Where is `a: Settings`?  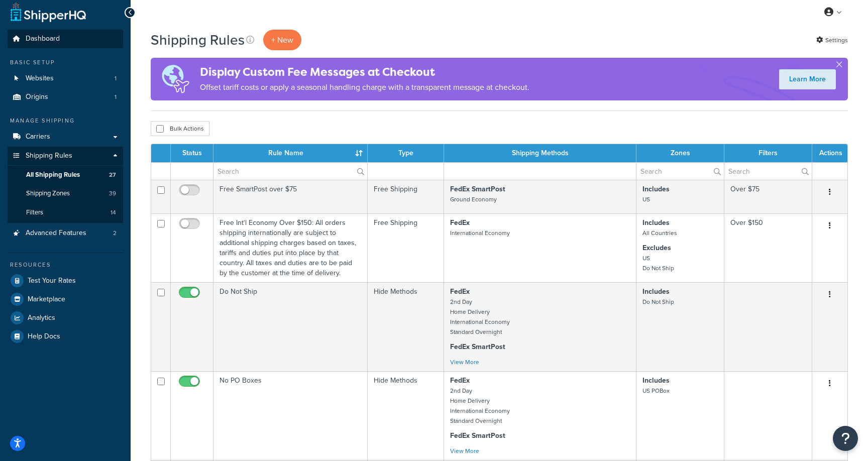
a: Settings is located at coordinates (832, 40).